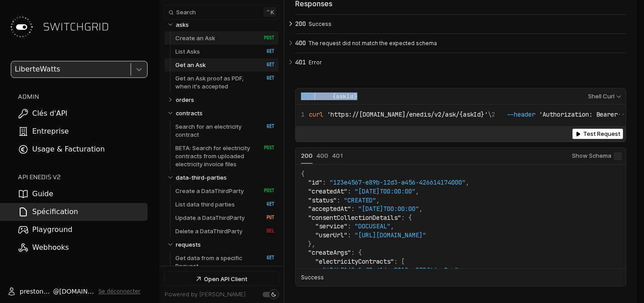 Image resolution: width=644 pixels, height=303 pixels. I want to click on span: "createArgs", so click(330, 253).